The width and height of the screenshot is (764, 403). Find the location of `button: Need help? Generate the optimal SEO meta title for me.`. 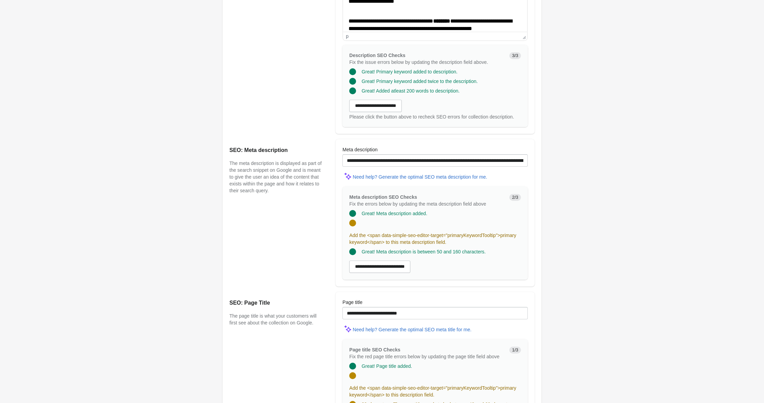

button: Need help? Generate the optimal SEO meta title for me. is located at coordinates (412, 329).